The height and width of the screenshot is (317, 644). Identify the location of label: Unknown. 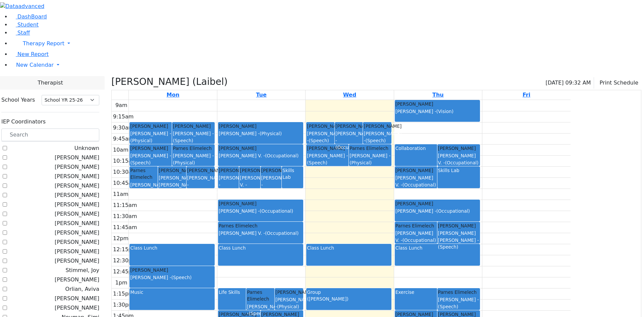
(87, 149).